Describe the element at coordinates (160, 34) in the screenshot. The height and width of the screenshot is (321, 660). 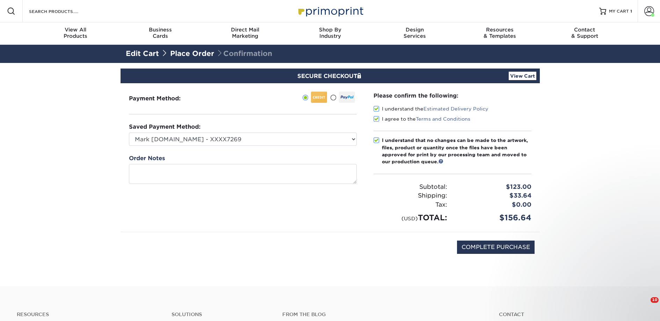
I see `a: BusinessCards` at that location.